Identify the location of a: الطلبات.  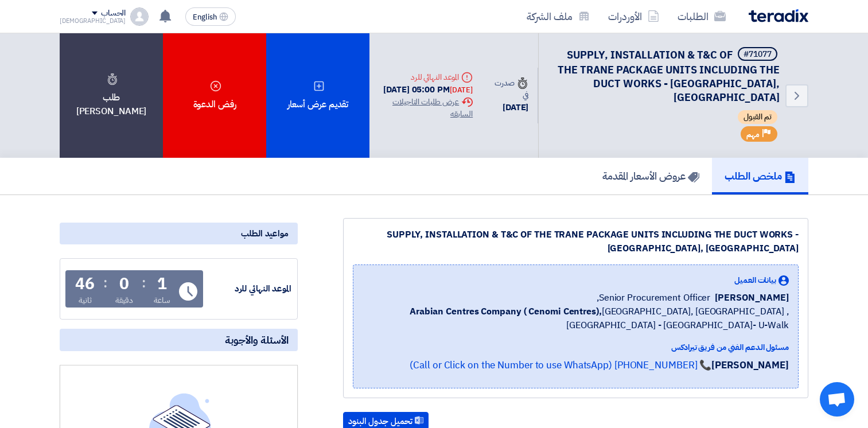
(701, 16).